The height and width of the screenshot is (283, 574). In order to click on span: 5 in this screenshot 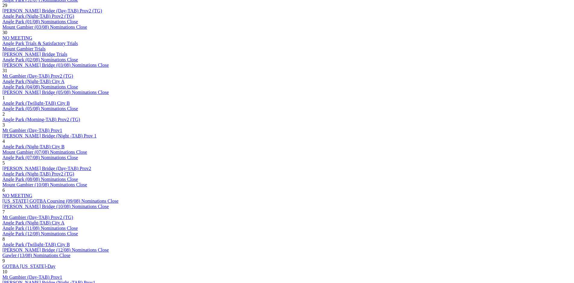, I will do `click(4, 163)`.